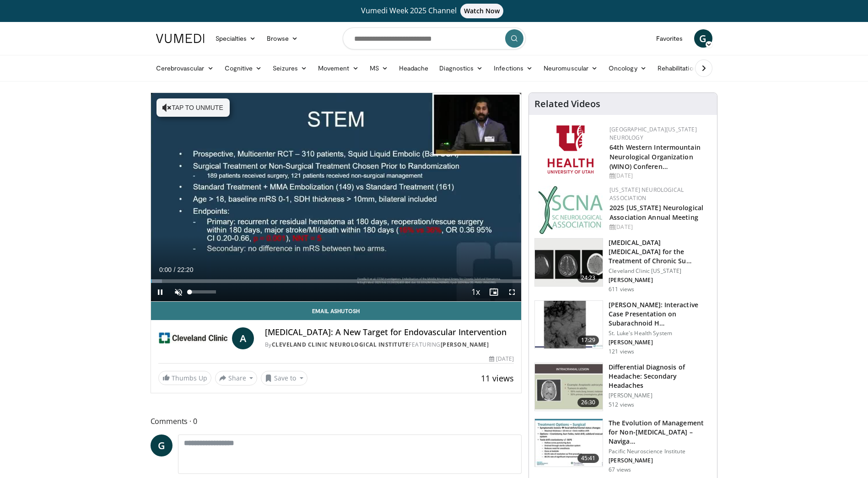 The image size is (868, 478). Describe the element at coordinates (193, 108) in the screenshot. I see `button: Tap to unmute` at that location.